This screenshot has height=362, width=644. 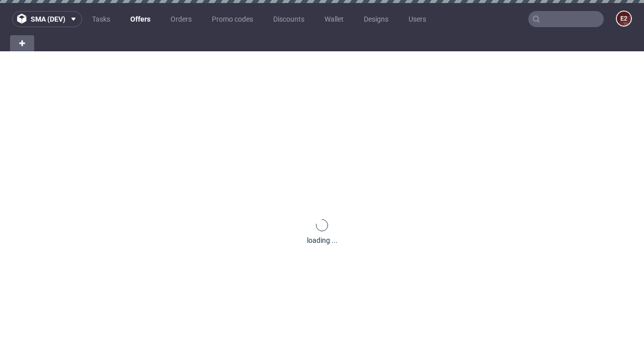 What do you see at coordinates (48, 19) in the screenshot?
I see `span: sma (dev)` at bounding box center [48, 19].